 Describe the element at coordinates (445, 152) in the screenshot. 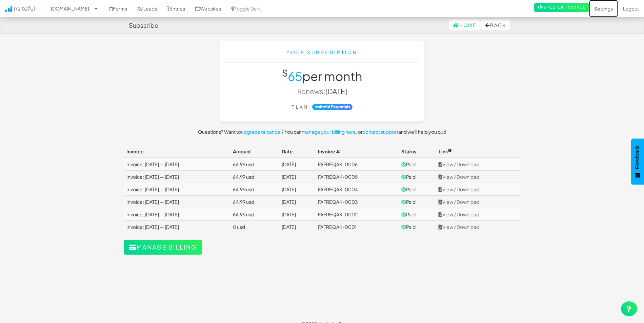

I see `span: Link` at that location.